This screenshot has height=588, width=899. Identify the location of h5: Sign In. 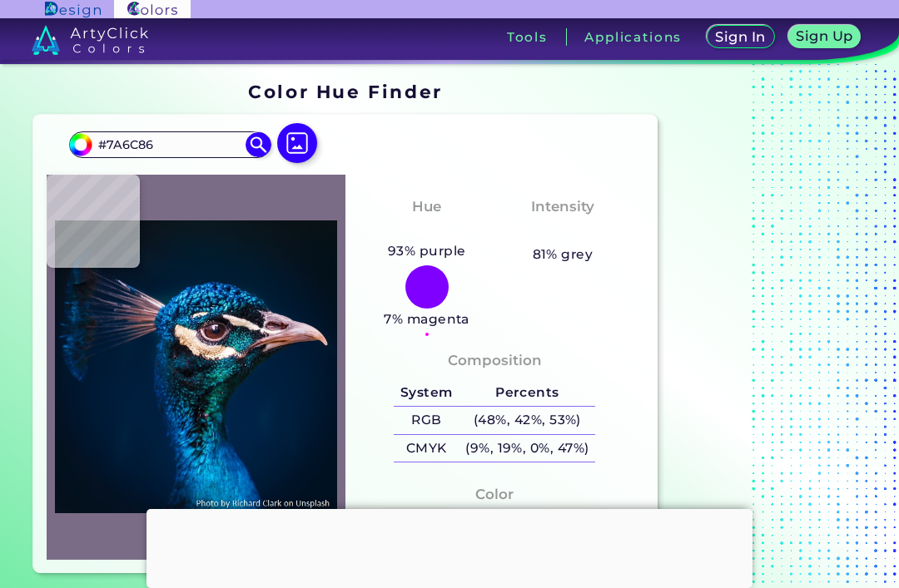
(740, 37).